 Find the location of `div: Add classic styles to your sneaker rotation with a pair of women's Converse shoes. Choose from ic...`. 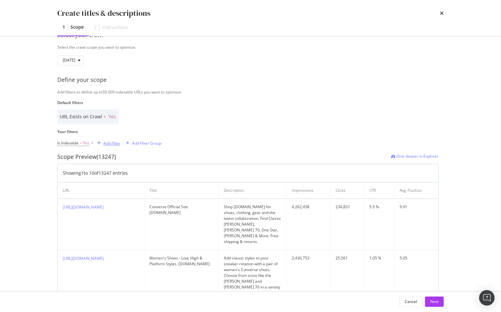

div: Add classic styles to your sneaker rotation with a pair of women's Converse shoes. Choose from ic... is located at coordinates (252, 275).